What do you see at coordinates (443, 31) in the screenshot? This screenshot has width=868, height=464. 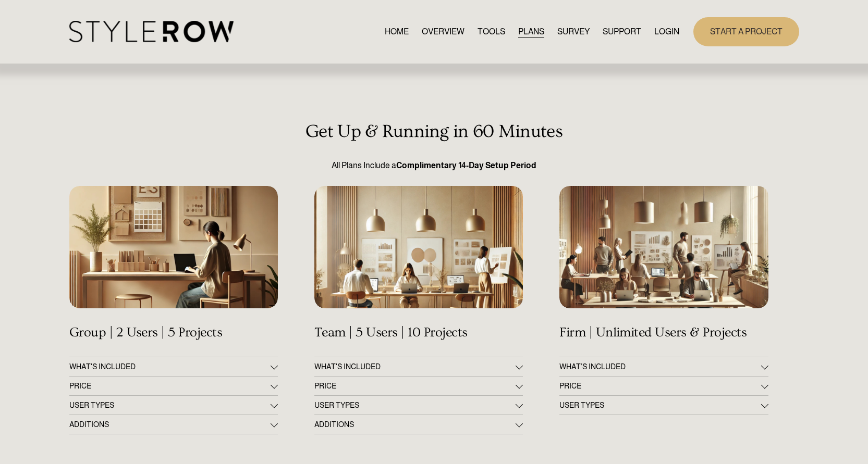 I see `a: OVERVIEW` at bounding box center [443, 31].